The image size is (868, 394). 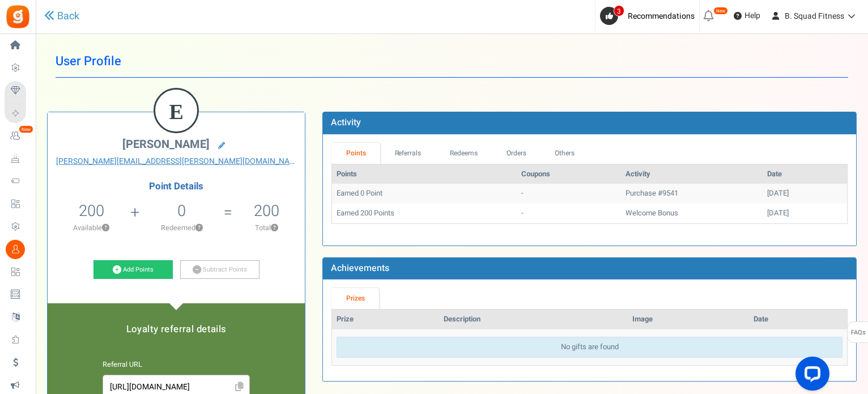 What do you see at coordinates (408, 153) in the screenshot?
I see `a: Referrals` at bounding box center [408, 153].